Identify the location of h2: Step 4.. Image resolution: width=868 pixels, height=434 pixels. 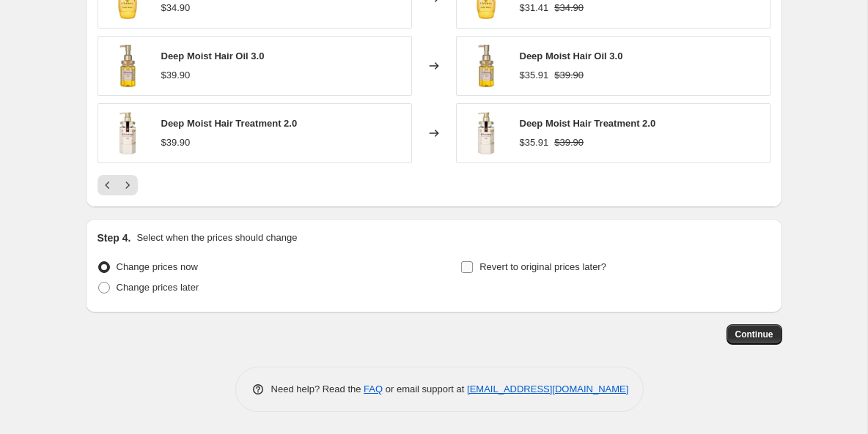
(115, 238).